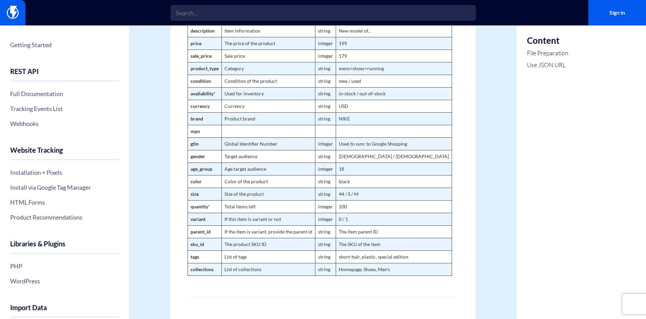 This screenshot has width=646, height=319. Describe the element at coordinates (205, 68) in the screenshot. I see `strong: product_type` at that location.